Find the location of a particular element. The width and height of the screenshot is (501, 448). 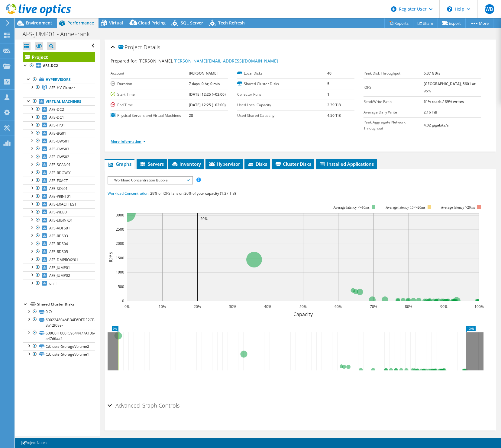

text: 2500 is located at coordinates (120, 229).